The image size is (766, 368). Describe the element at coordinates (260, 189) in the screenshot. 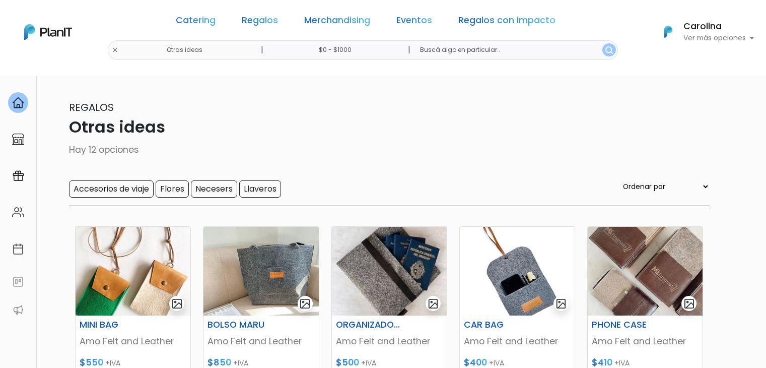

I see `input: Llaveros` at that location.